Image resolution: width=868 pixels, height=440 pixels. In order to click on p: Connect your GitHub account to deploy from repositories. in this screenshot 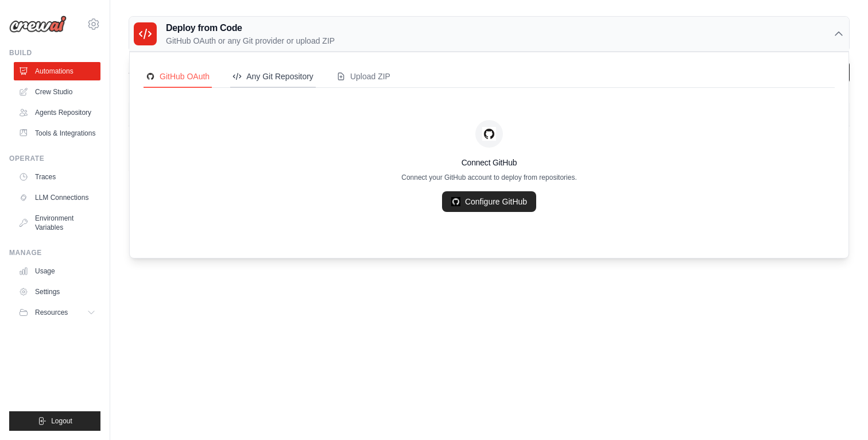, I will do `click(489, 178)`.